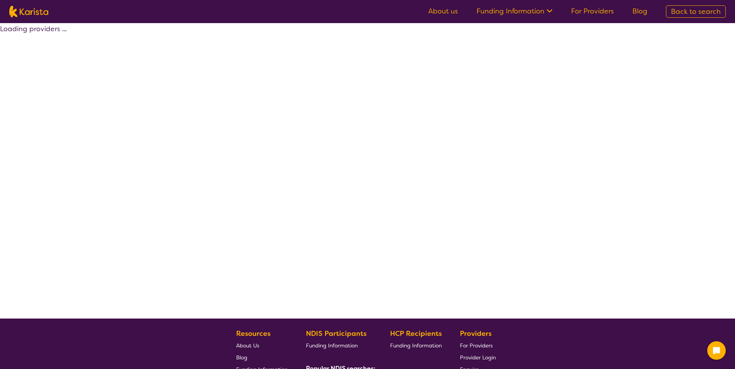  Describe the element at coordinates (253, 334) in the screenshot. I see `b: Resources` at that location.